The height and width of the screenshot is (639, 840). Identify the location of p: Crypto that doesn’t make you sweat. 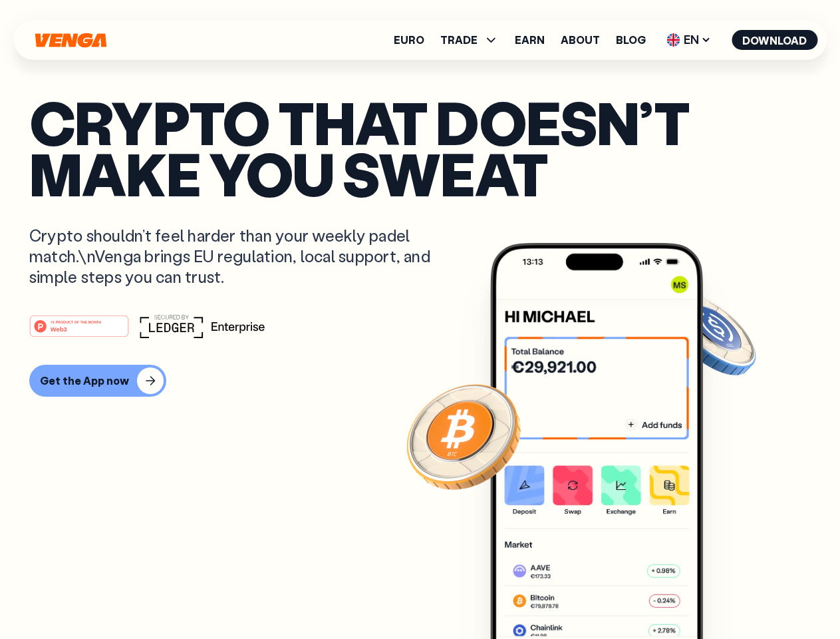
(420, 147).